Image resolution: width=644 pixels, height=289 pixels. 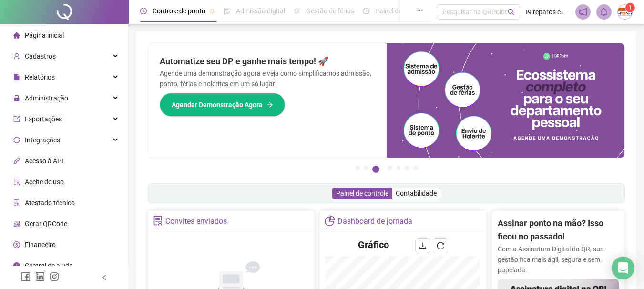 What do you see at coordinates (394, 11) in the screenshot?
I see `span: Painel do DP` at bounding box center [394, 11].